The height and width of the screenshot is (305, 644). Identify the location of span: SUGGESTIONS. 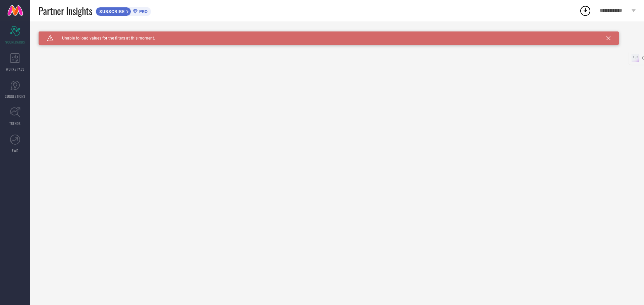
(15, 96).